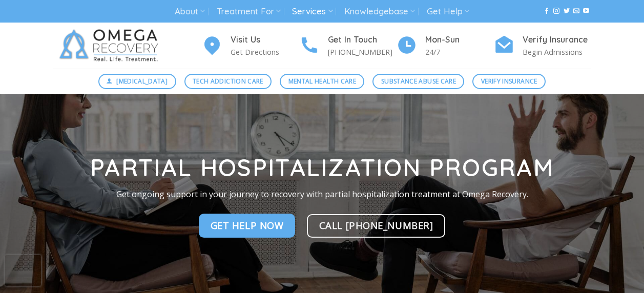  Describe the element at coordinates (111, 45) in the screenshot. I see `img: Omega Recovery` at that location.